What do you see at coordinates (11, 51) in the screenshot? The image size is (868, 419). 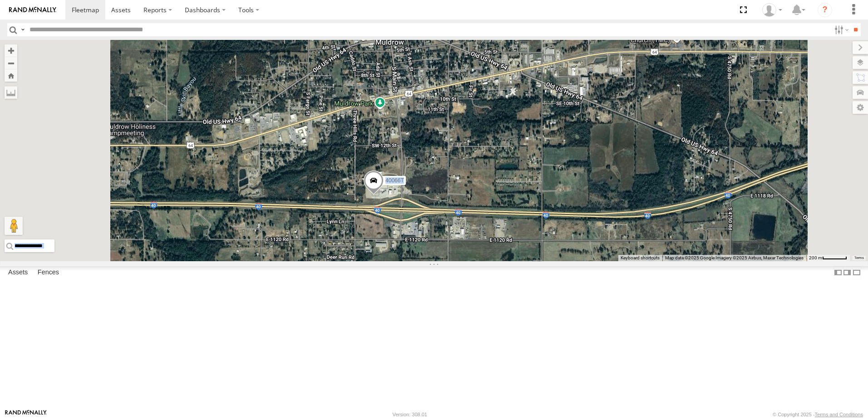 I see `button: Zoom in` at bounding box center [11, 51].